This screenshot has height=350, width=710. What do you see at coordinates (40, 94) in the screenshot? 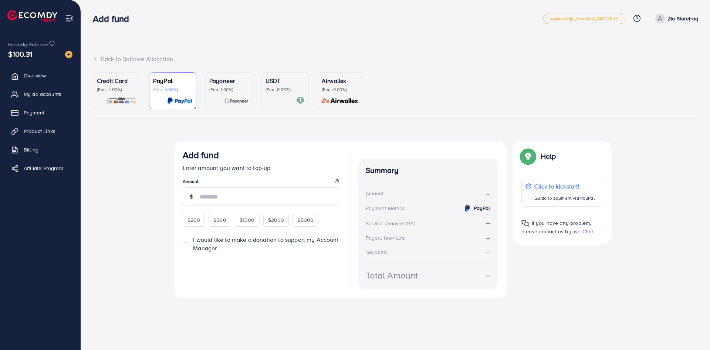
I see `a: My ad accounts` at bounding box center [40, 94].